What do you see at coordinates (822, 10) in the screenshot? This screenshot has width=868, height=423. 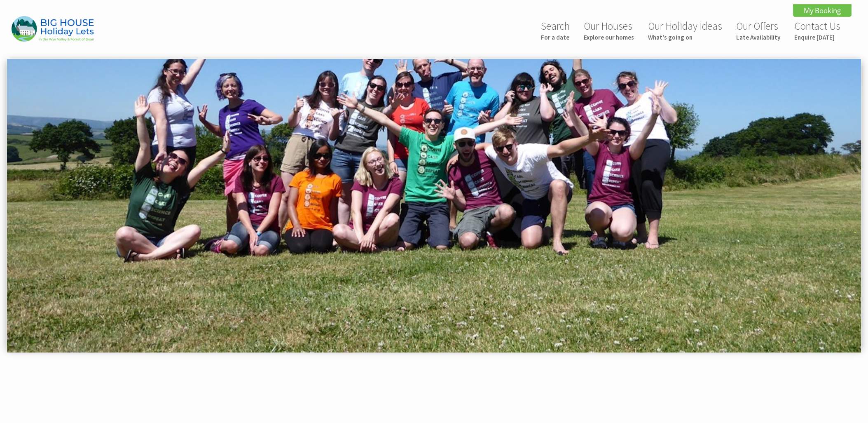 I see `a: My Booking` at bounding box center [822, 10].